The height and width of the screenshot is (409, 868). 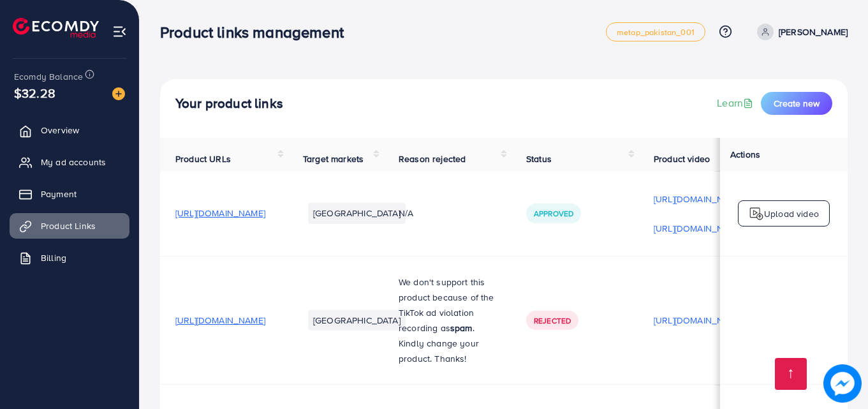 What do you see at coordinates (58, 194) in the screenshot?
I see `span: Payment` at bounding box center [58, 194].